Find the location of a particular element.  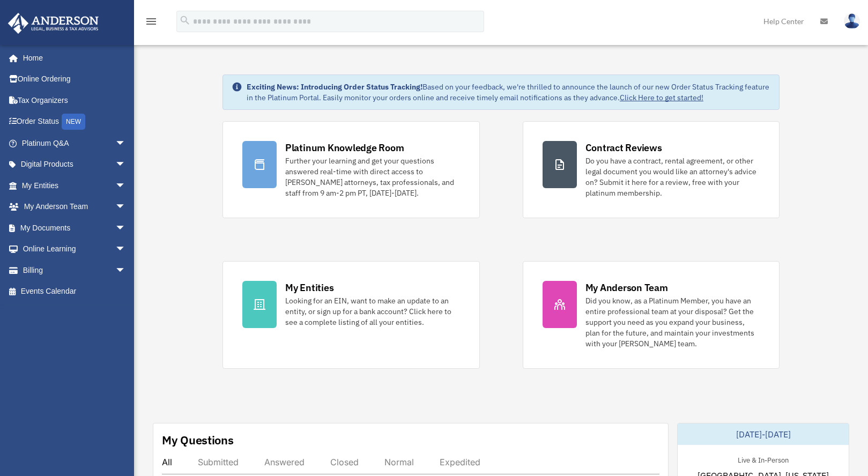

div: My Questions is located at coordinates (198, 440).